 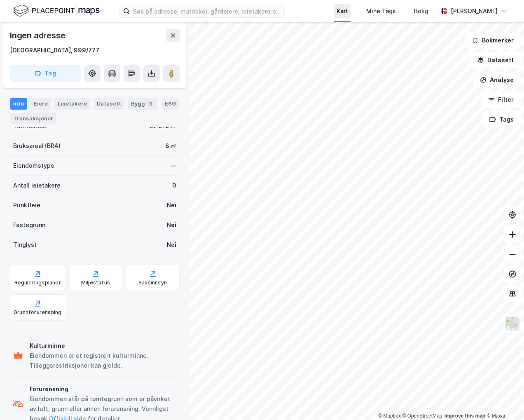 I want to click on div: Mine Tags, so click(x=381, y=11).